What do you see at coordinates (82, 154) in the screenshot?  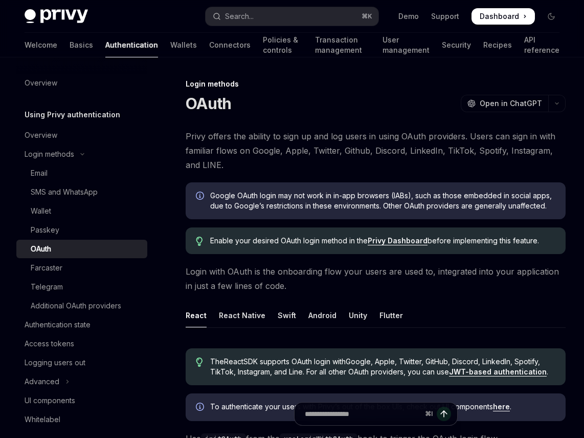 I see `button: Toggle Login methods section` at bounding box center [82, 154].